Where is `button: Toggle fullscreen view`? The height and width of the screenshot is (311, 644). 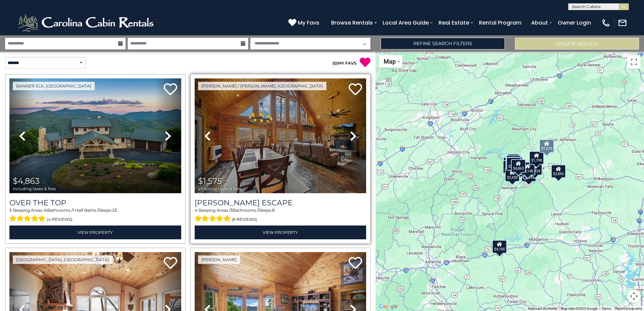
button: Toggle fullscreen view is located at coordinates (634, 62).